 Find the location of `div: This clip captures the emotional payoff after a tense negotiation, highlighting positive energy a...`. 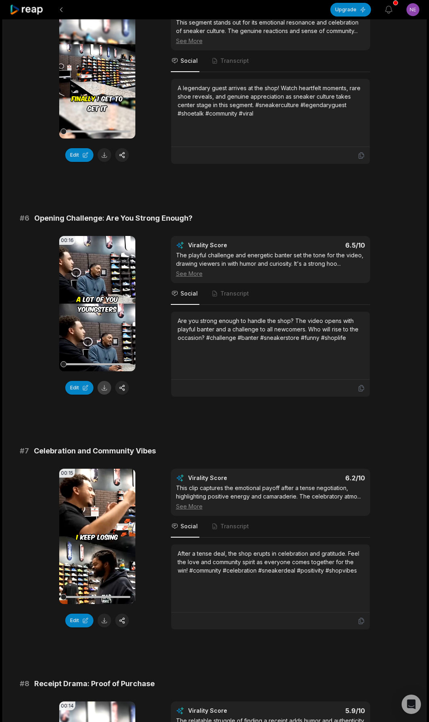

div: This clip captures the emotional payoff after a tense negotiation, highlighting positive energy a... is located at coordinates (270, 497).